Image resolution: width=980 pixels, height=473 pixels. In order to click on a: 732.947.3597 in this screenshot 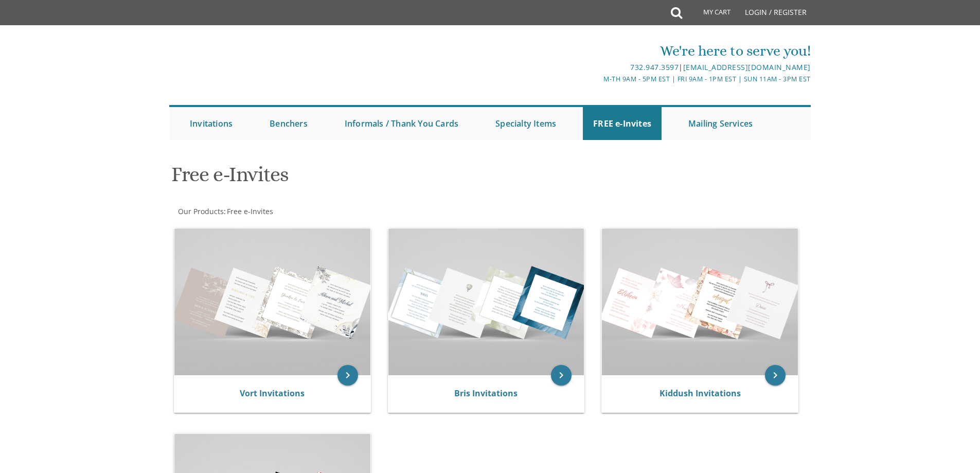, I will do `click(655, 67)`.